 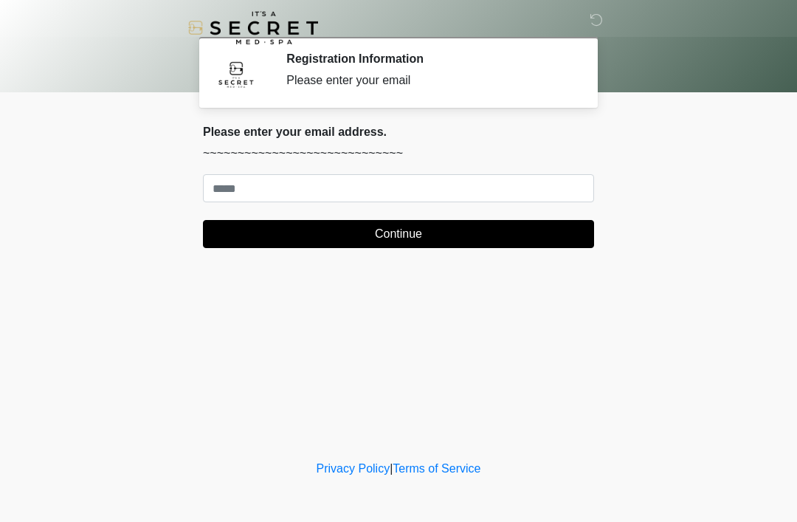 I want to click on button: Continue, so click(x=398, y=234).